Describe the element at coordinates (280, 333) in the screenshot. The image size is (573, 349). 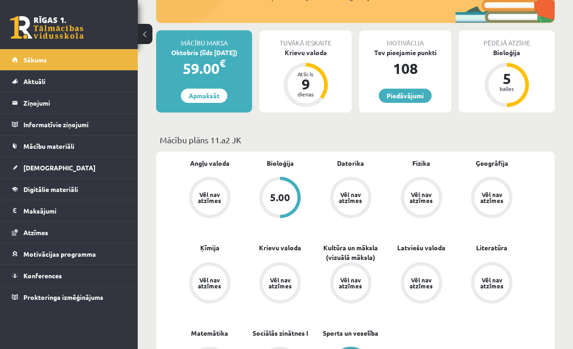
I see `a: Sociālās zinātnes I` at that location.